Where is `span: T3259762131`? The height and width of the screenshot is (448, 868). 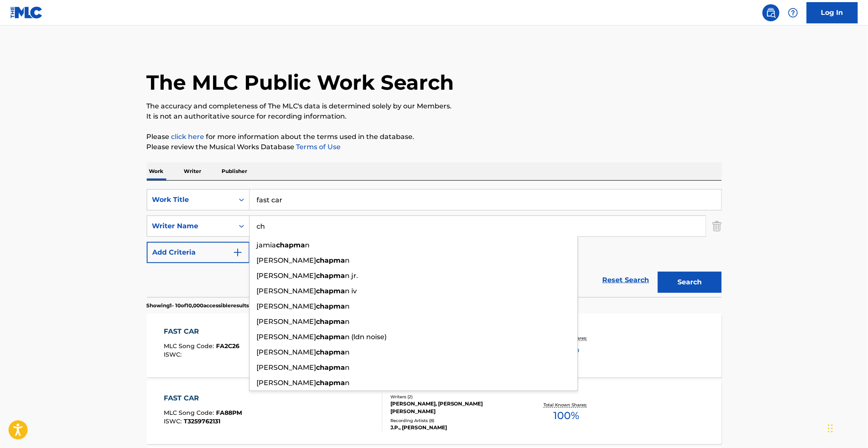 span: T3259762131 is located at coordinates (202, 421).